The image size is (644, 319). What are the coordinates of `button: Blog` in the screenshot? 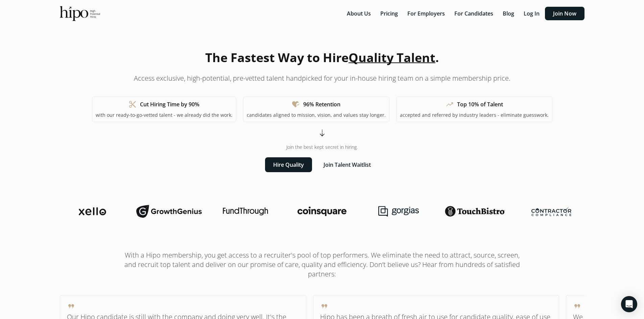 It's located at (509, 14).